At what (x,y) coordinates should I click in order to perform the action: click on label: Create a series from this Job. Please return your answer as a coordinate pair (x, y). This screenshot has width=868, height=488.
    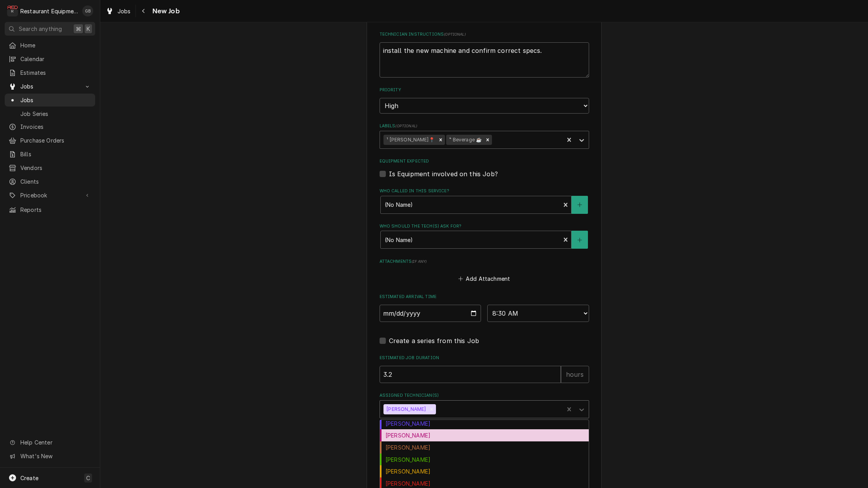
    Looking at the image, I should click on (434, 341).